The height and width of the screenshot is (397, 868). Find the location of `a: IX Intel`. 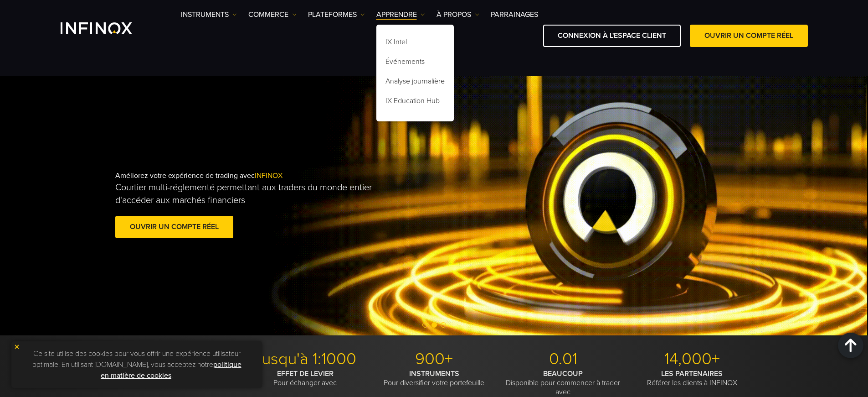

a: IX Intel is located at coordinates (415, 43).